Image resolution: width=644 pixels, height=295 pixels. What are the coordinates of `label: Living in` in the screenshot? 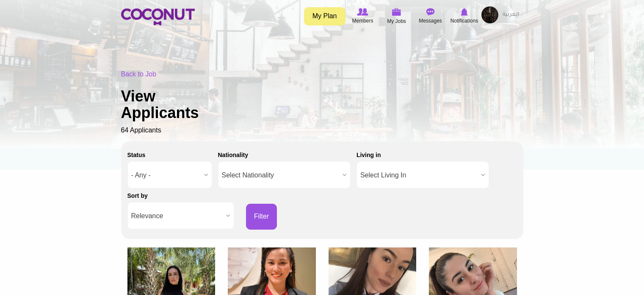 It's located at (369, 155).